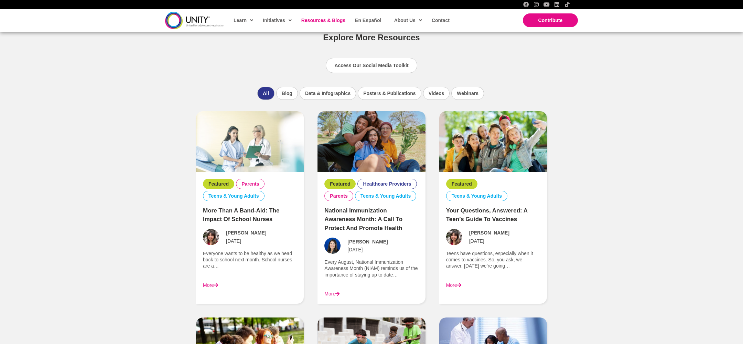 This screenshot has height=344, width=743. Describe the element at coordinates (550, 20) in the screenshot. I see `a: Contribute` at that location.